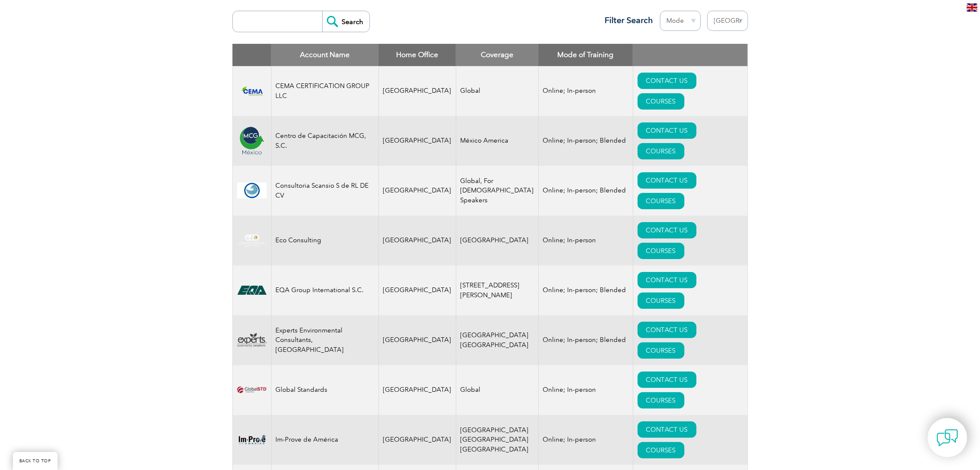 The height and width of the screenshot is (470, 980). Describe the element at coordinates (35, 461) in the screenshot. I see `a: BACK TO TOP` at that location.